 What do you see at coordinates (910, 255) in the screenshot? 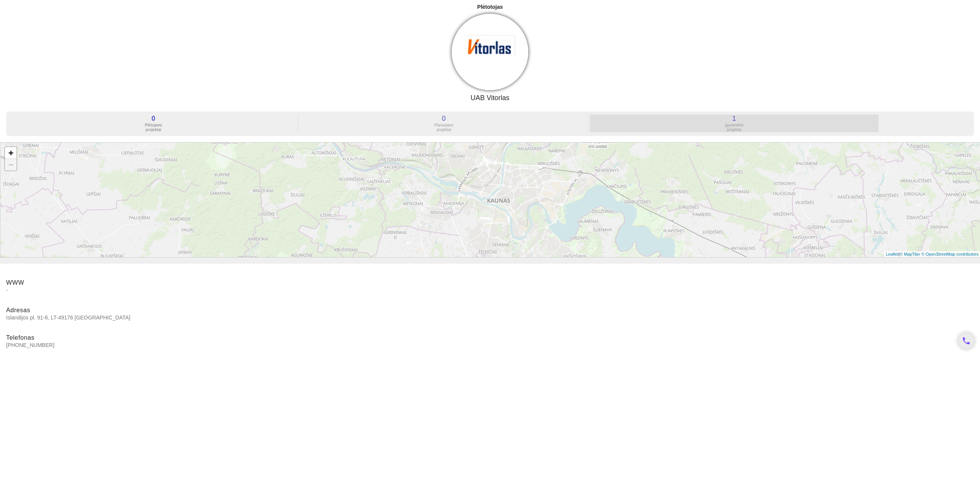
I see `a: © MapTiler` at bounding box center [910, 255].